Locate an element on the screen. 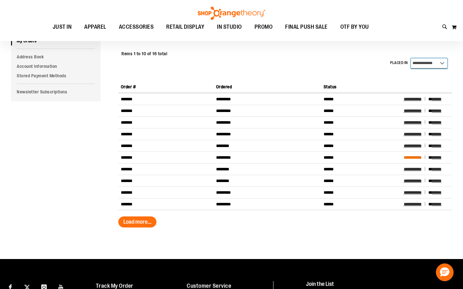 This screenshot has height=289, width=463. span: FINAL PUSH SALE is located at coordinates (306, 27).